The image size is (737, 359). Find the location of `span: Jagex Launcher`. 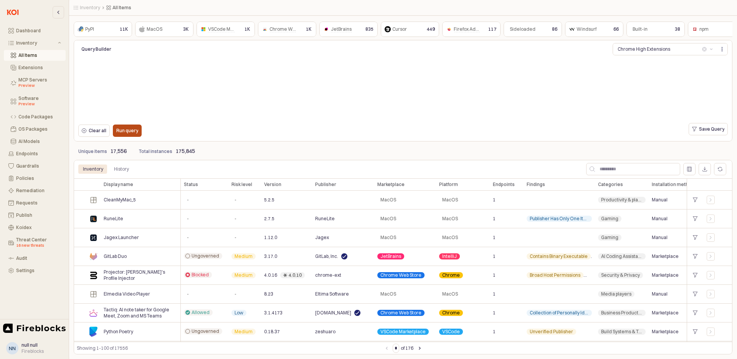

span: Jagex Launcher is located at coordinates (121, 237).